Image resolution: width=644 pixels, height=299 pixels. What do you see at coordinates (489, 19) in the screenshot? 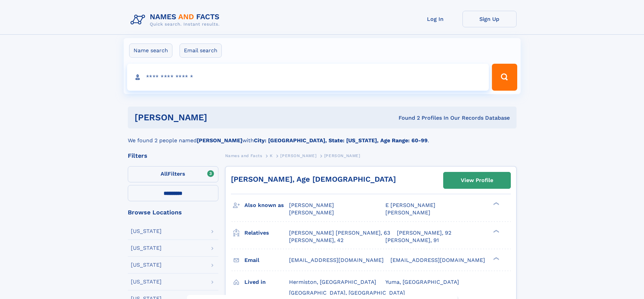
I see `a: Sign Up` at bounding box center [489, 19].